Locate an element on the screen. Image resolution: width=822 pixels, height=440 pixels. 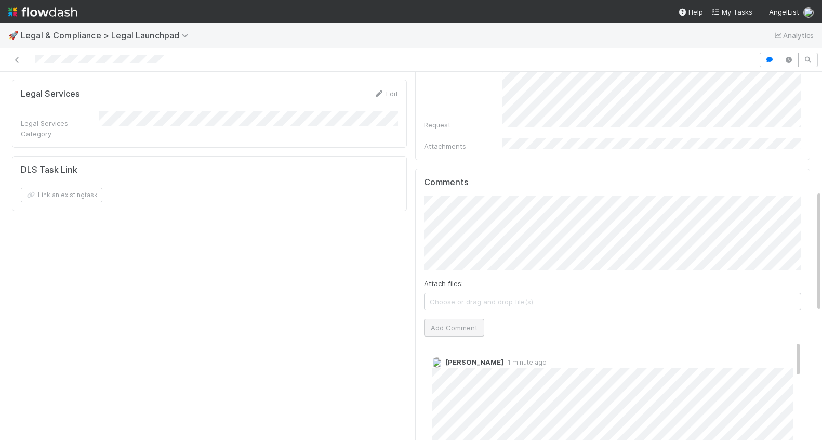
button: Add Comment is located at coordinates (454, 327).